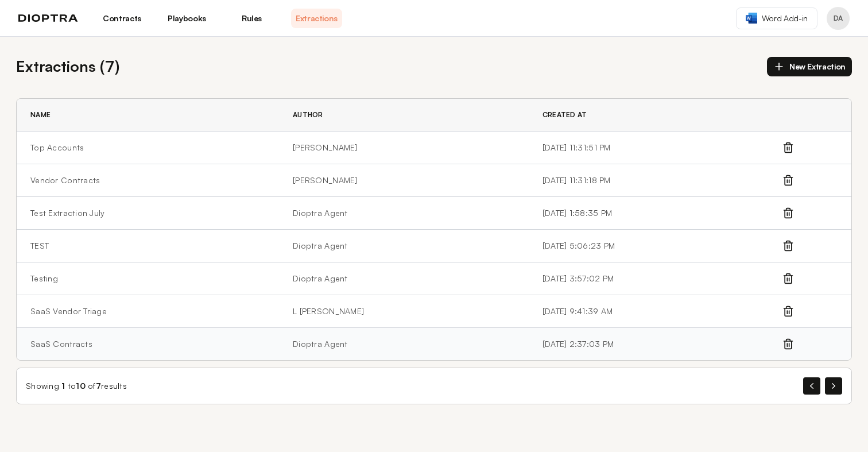 This screenshot has width=868, height=452. What do you see at coordinates (655, 115) in the screenshot?
I see `th: Created At` at bounding box center [655, 115].